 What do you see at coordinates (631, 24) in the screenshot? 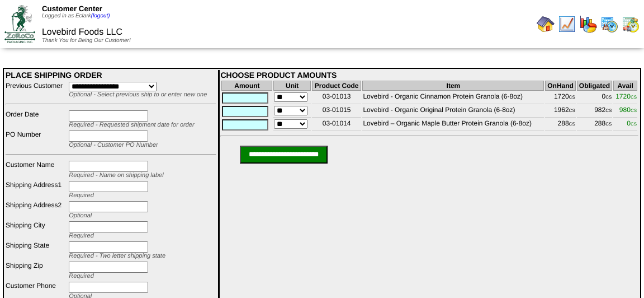
I see `img: calendarinout.gif` at bounding box center [631, 24].